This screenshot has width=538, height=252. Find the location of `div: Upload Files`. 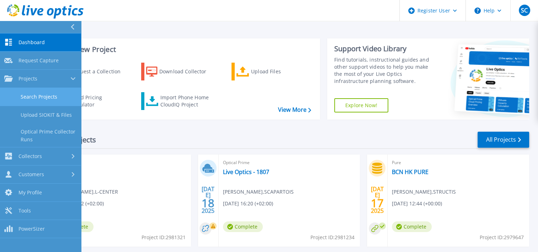

div: Upload Files is located at coordinates (280, 72).